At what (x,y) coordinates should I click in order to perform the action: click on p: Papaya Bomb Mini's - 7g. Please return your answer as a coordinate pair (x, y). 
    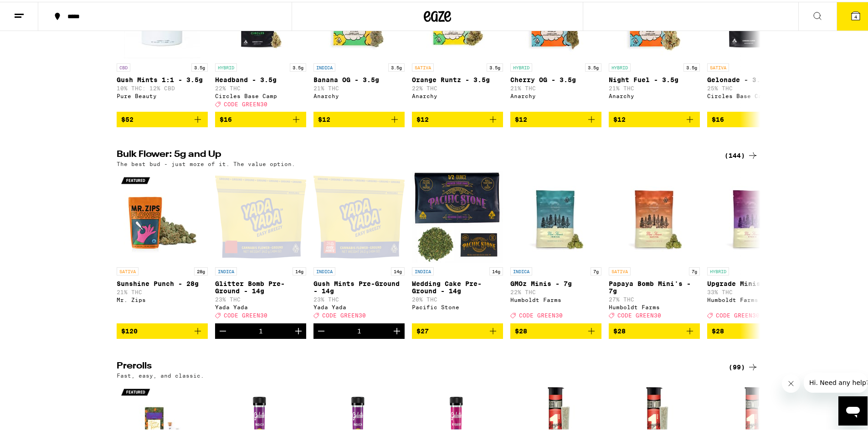
    Looking at the image, I should click on (654, 285).